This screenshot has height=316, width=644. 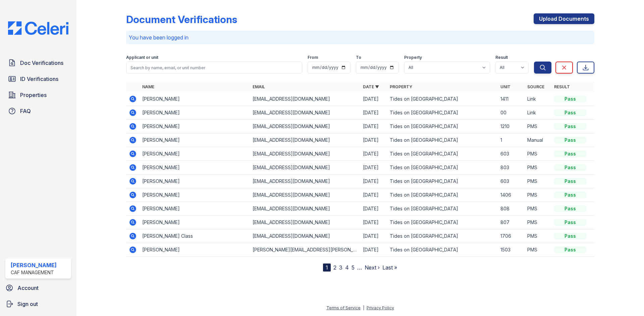 What do you see at coordinates (334, 268) in the screenshot?
I see `a: 2` at bounding box center [334, 268].